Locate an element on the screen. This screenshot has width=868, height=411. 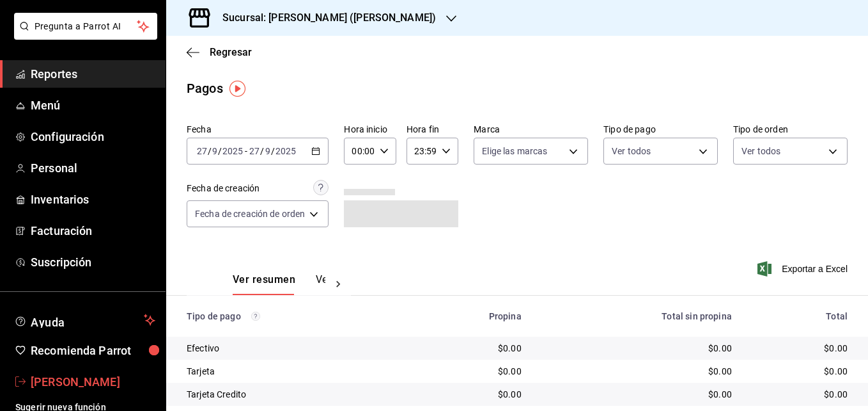
button: Ver pagos is located at coordinates (339, 284).